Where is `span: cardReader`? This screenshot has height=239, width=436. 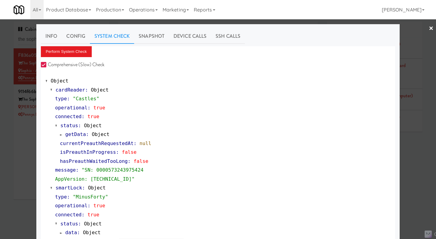 span: cardReader is located at coordinates (70, 90).